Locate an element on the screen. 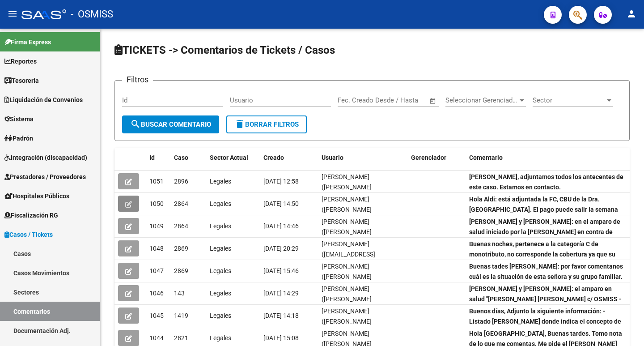 The image size is (644, 346). span: 2896 is located at coordinates (181, 181).